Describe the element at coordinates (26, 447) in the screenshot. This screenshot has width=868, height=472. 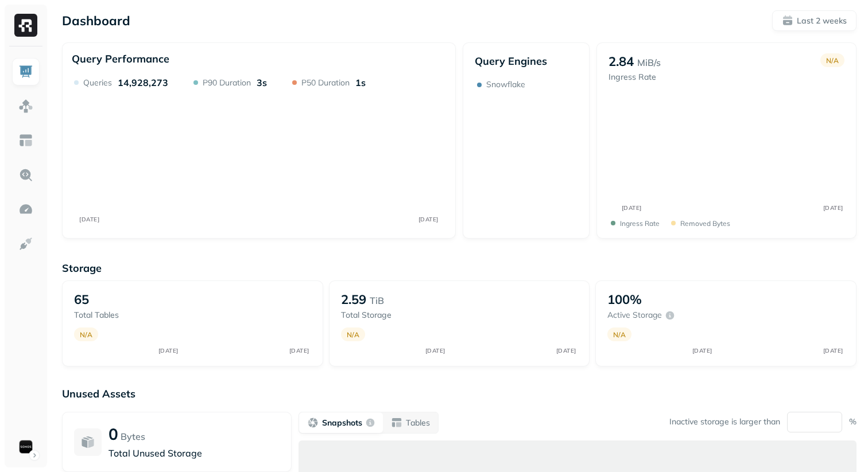
I see `img: Sonos` at that location.